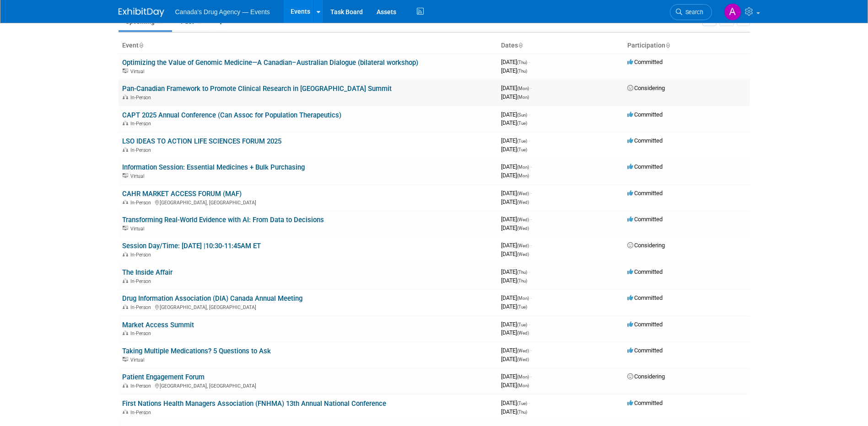 The width and height of the screenshot is (868, 426). I want to click on a: Optimizing the Value of Genomic Medicine—A Canadian–Australian Dialogue (bilateral workshop), so click(270, 63).